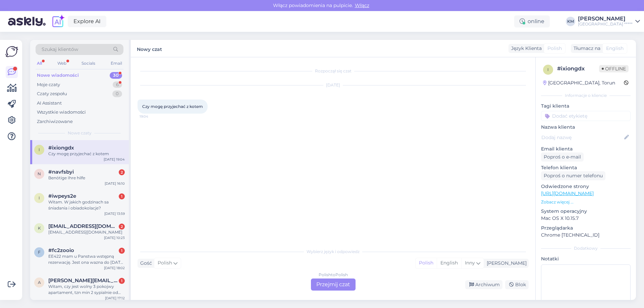 The height and width of the screenshot is (308, 644). What do you see at coordinates (79, 133) in the screenshot?
I see `span: Nowe czaty` at bounding box center [79, 133].